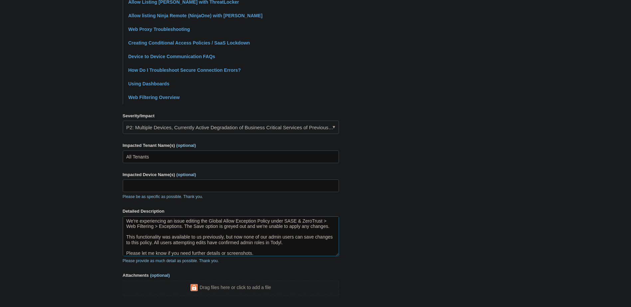 The height and width of the screenshot is (307, 631). What do you see at coordinates (231, 127) in the screenshot?
I see `a: P2: Multiple Devices, Currently Active Degradation of Business Critical Services of Previously Wo...` at bounding box center [231, 127].